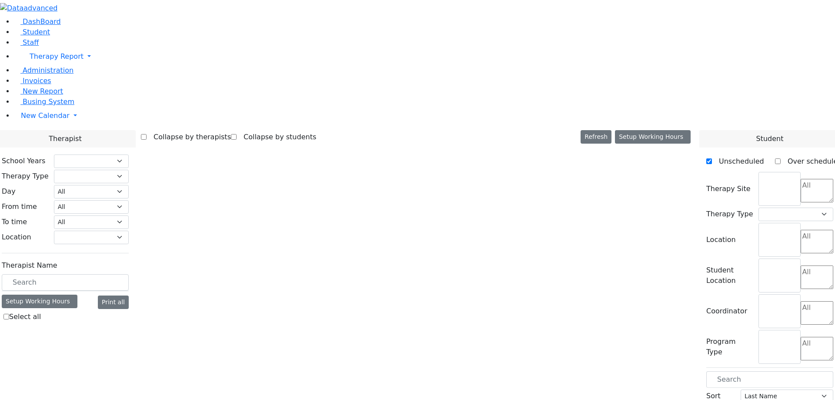 Image resolution: width=835 pixels, height=400 pixels. Describe the element at coordinates (40, 301) in the screenshot. I see `div: Setup Working Hours` at that location.